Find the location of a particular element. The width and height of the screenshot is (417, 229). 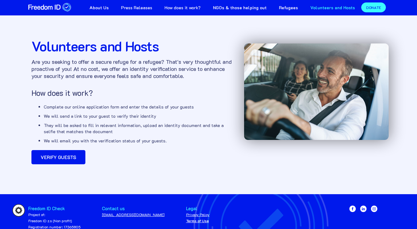

a: DONATE is located at coordinates (374, 7).